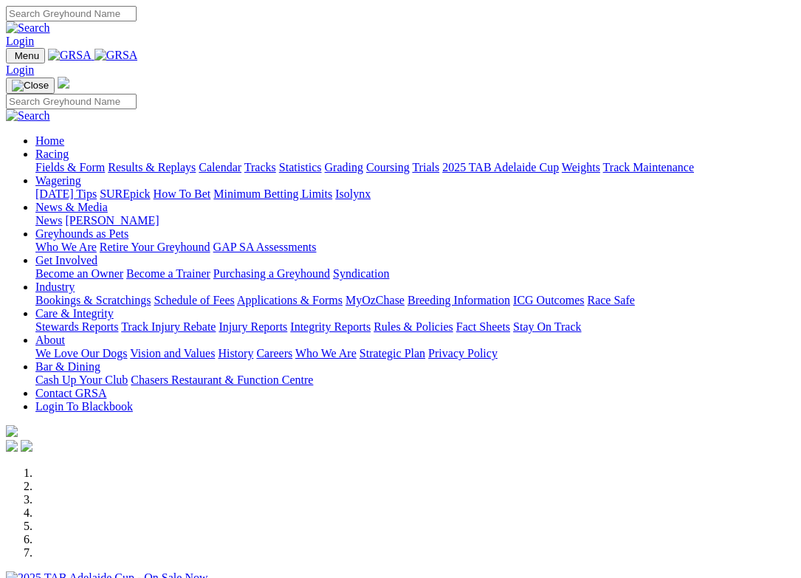 This screenshot has height=578, width=801. I want to click on a: Care & Integrity, so click(75, 313).